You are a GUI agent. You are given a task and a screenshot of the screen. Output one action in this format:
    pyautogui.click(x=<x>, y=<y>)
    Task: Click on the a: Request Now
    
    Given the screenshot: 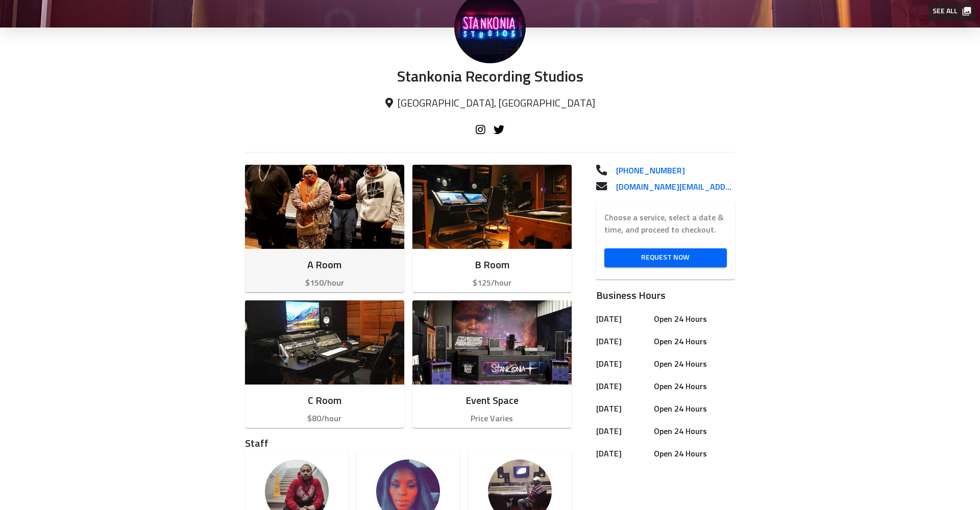 What is the action you would take?
    pyautogui.click(x=665, y=258)
    